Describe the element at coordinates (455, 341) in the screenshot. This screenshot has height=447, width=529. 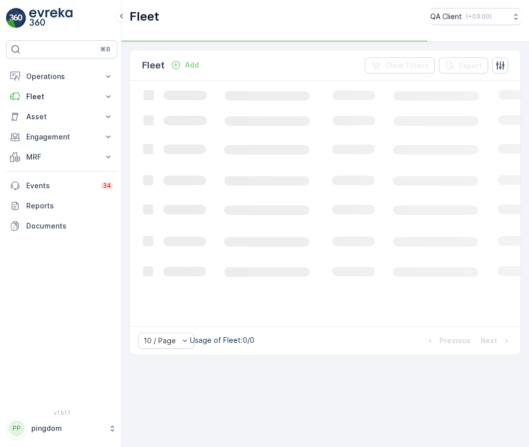
I see `p: Previous` at that location.